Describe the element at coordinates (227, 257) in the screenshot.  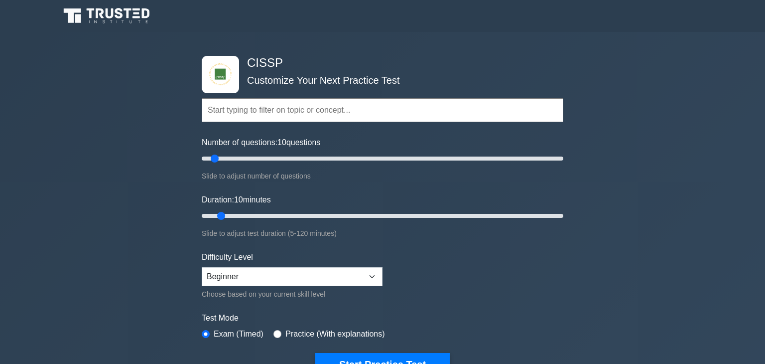
I see `label: Difficulty Level` at that location.